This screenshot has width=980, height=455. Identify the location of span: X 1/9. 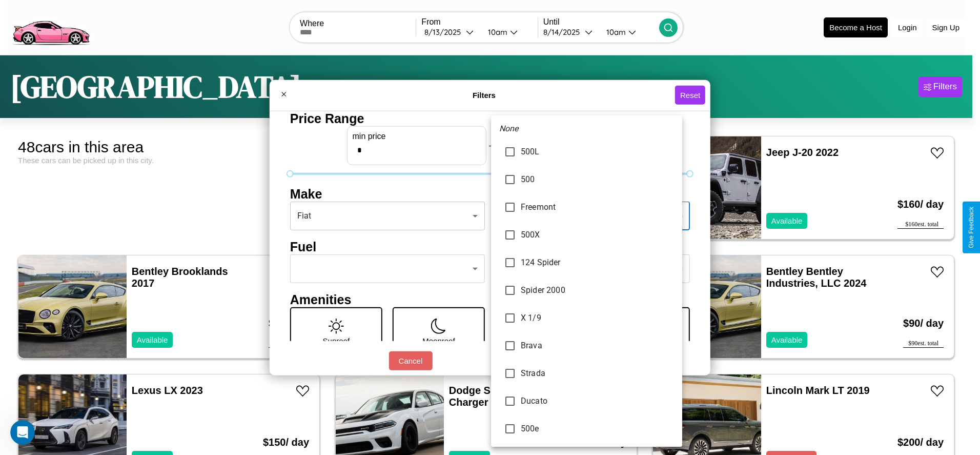
(597, 318).